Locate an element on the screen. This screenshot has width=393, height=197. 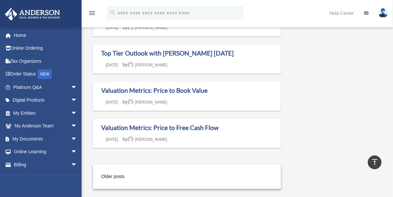
a: Events Calendar is located at coordinates (46, 178).